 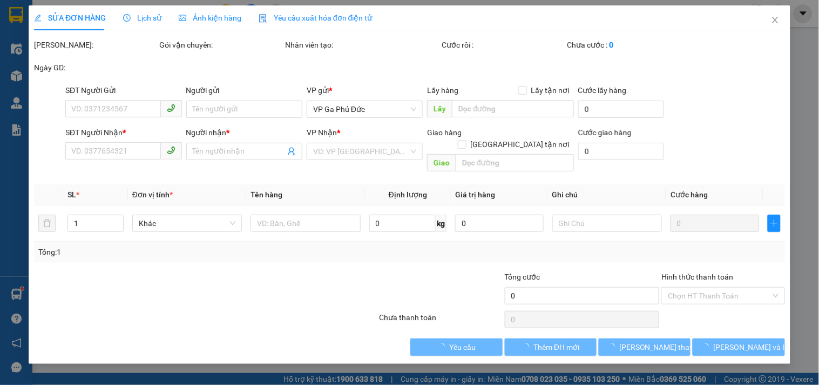 What do you see at coordinates (441, 320) in the screenshot?
I see `div: Chưa thanh toán` at bounding box center [441, 320].